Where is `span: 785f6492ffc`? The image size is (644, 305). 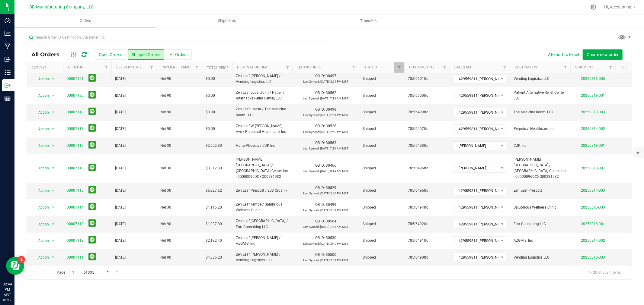
span: 785f6492ffc is located at coordinates (427, 224).